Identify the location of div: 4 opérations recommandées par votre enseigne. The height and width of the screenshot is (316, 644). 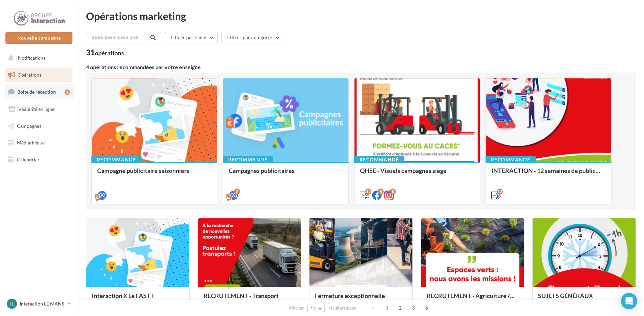
(361, 67).